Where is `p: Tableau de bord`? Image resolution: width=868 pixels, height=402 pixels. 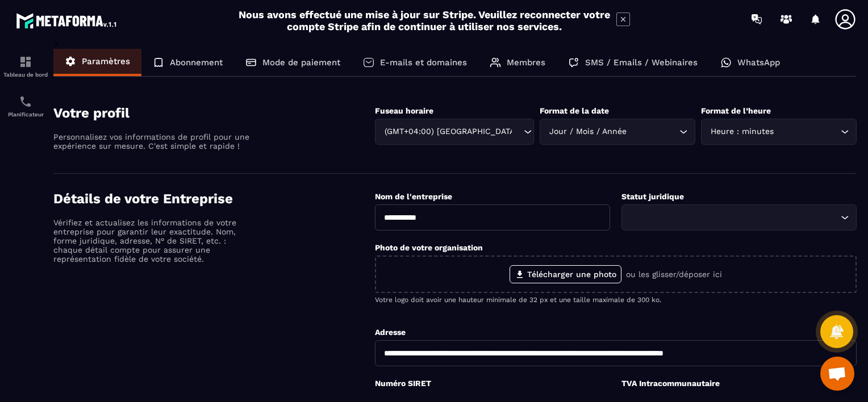 p: Tableau de bord is located at coordinates (26, 74).